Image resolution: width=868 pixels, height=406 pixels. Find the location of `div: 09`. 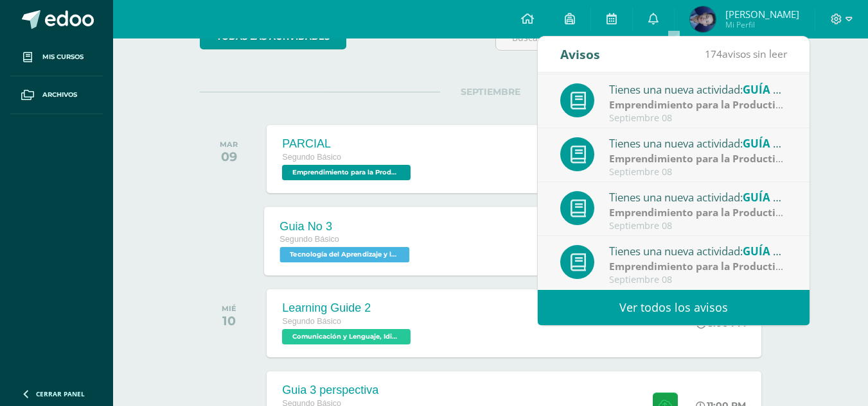

div: 09 is located at coordinates (228, 157).